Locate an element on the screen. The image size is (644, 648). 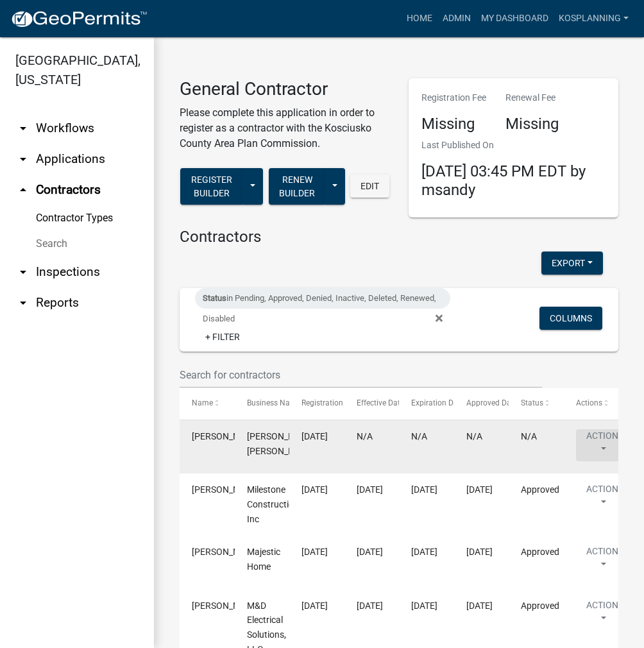
datatable-header-cell: Registration Date is located at coordinates (317, 403).